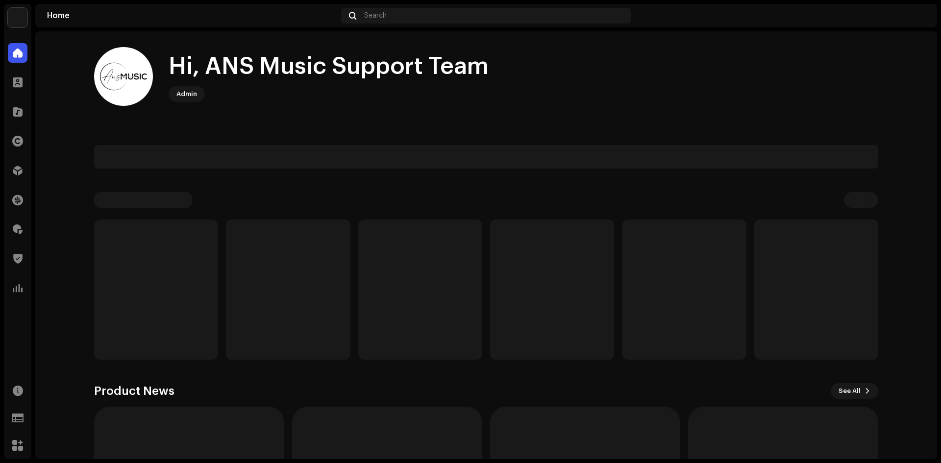  What do you see at coordinates (854, 391) in the screenshot?
I see `button: See All` at bounding box center [854, 391].